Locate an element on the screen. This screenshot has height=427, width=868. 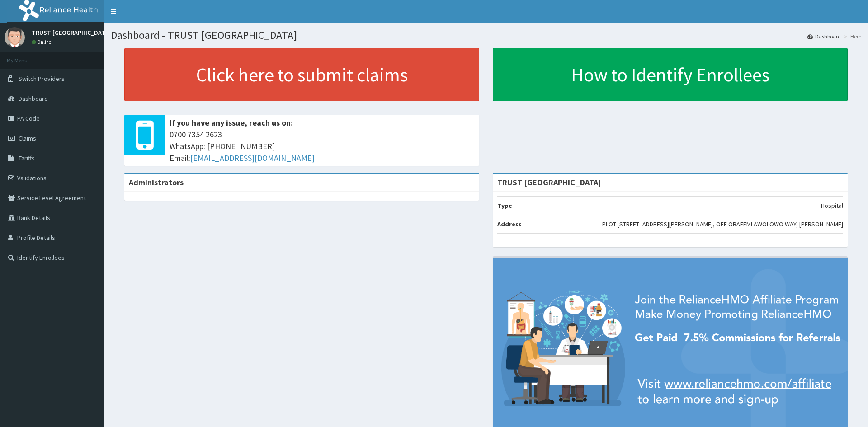
a: Dashboard is located at coordinates (824, 36).